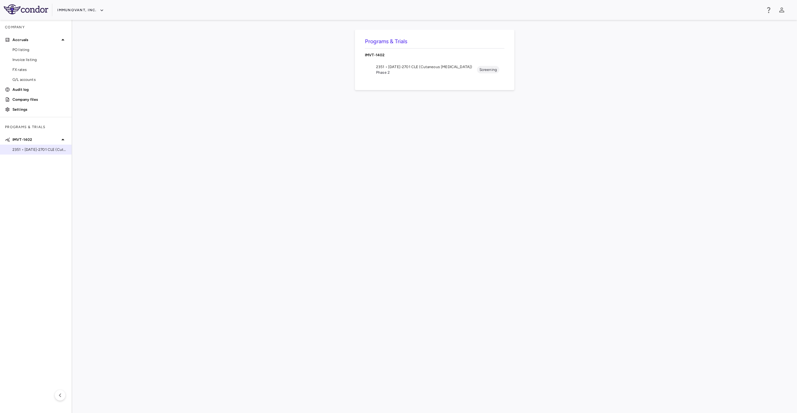 The width and height of the screenshot is (797, 413). Describe the element at coordinates (81, 10) in the screenshot. I see `button: Immunovant, Inc.` at that location.